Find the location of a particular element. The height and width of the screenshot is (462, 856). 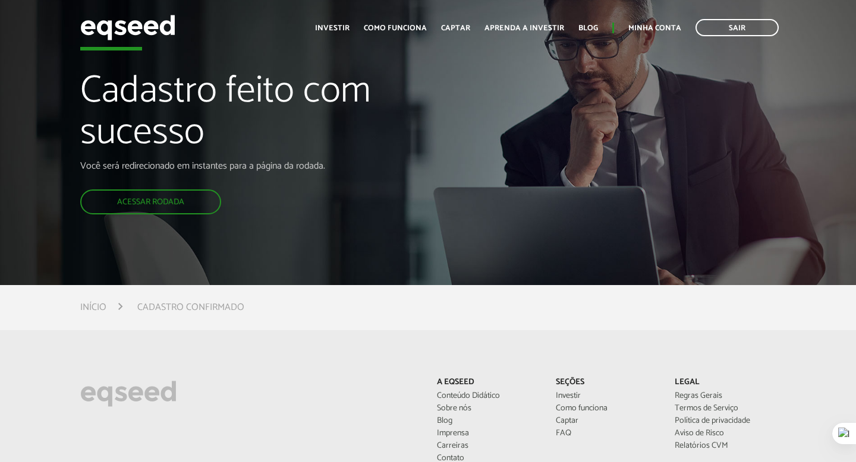

a: Carreiras is located at coordinates (487, 446).